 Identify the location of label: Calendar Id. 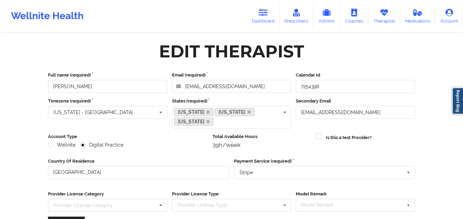
(355, 75).